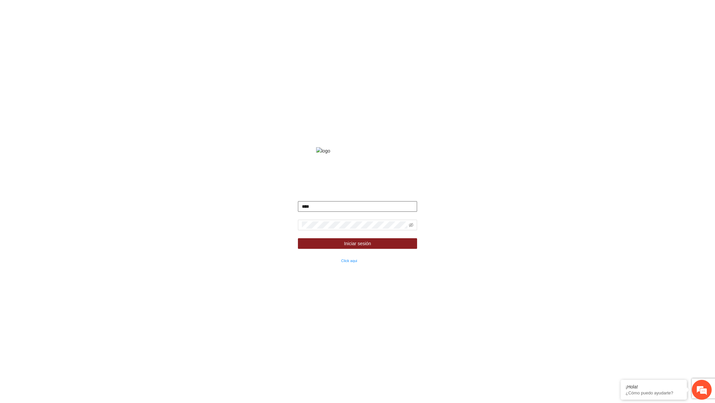 This screenshot has width=715, height=403. What do you see at coordinates (654, 387) in the screenshot?
I see `div: ¡Hola!` at bounding box center [654, 387].